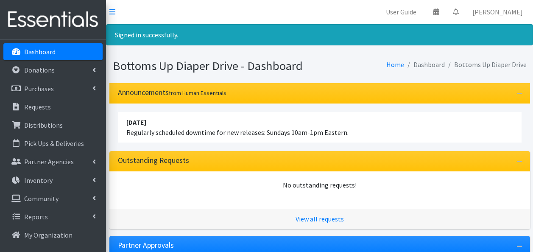 This screenshot has width=533, height=252. What do you see at coordinates (53, 216) in the screenshot?
I see `a: Reports` at bounding box center [53, 216].